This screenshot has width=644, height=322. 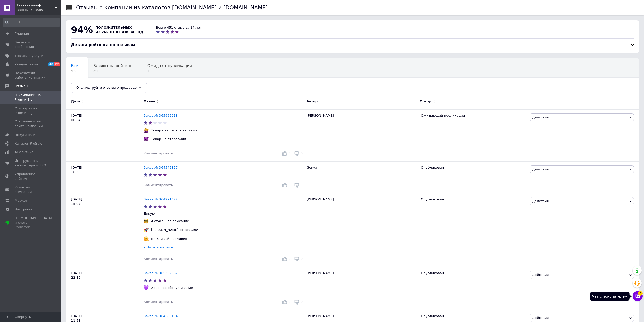 What do you see at coordinates (146, 239) in the screenshot?
I see `img: :hugging_face:` at bounding box center [146, 239].